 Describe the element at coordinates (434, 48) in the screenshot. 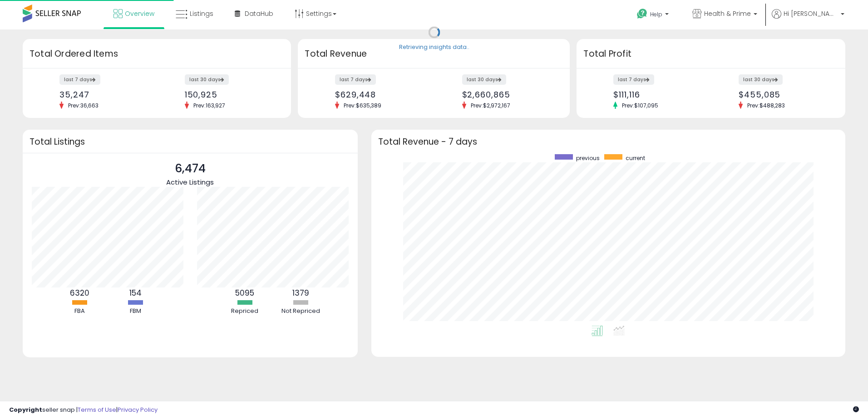

I see `div: Retrieving insights data..` at that location.